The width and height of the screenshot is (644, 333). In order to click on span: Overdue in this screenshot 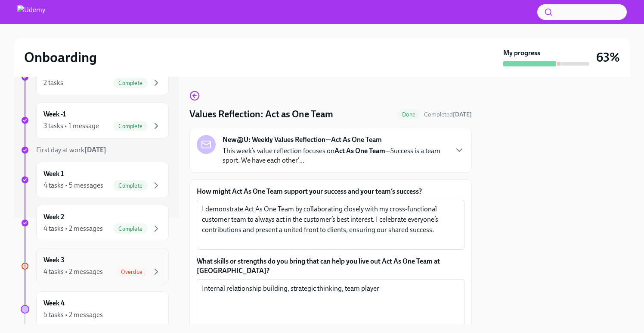, I will do `click(132, 272)`.